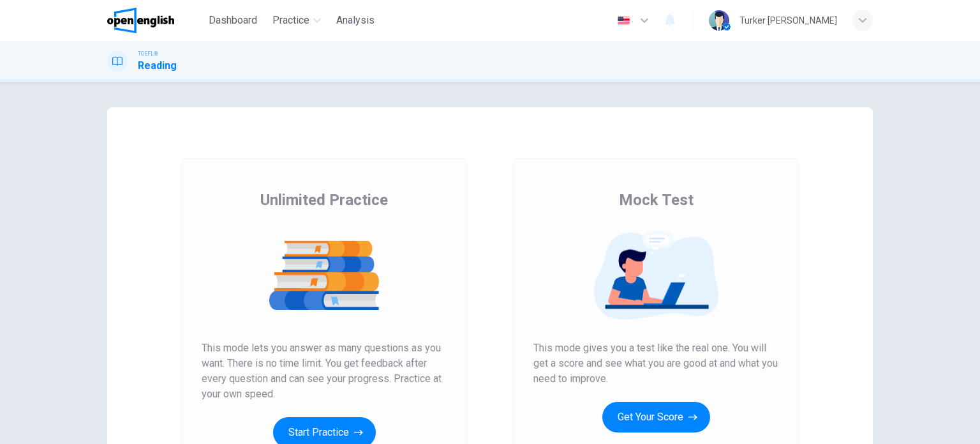 This screenshot has height=444, width=980. I want to click on img: Profile picture, so click(719, 20).